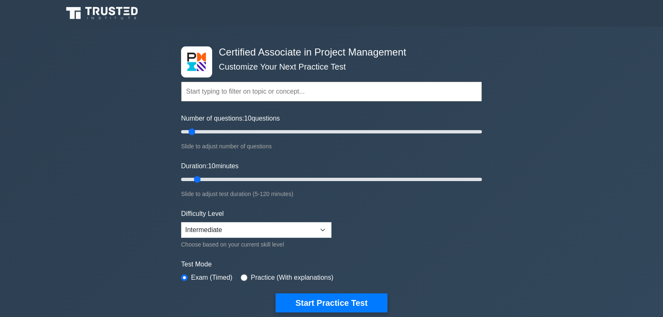 This screenshot has width=663, height=317. What do you see at coordinates (332, 146) in the screenshot?
I see `div: Slide to adjust number of questions` at bounding box center [332, 146].